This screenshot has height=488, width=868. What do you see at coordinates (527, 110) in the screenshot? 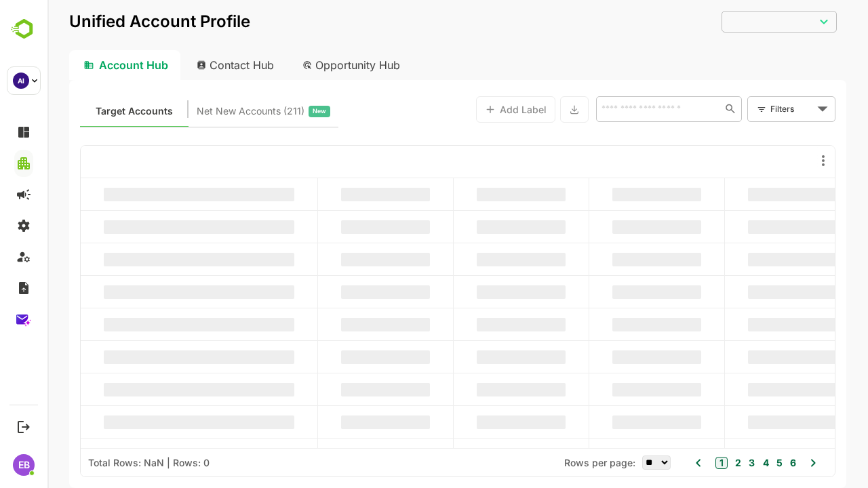
I see `button: Export the selected data as CSV` at bounding box center [527, 110].